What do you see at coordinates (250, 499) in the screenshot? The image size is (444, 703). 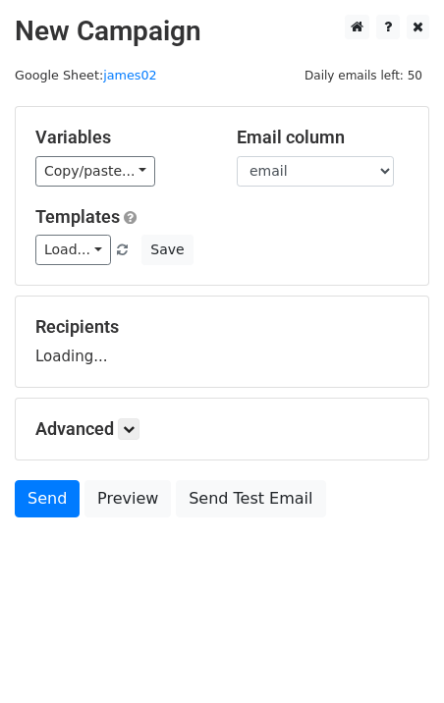 I see `a: Send Test Email` at bounding box center [250, 499].